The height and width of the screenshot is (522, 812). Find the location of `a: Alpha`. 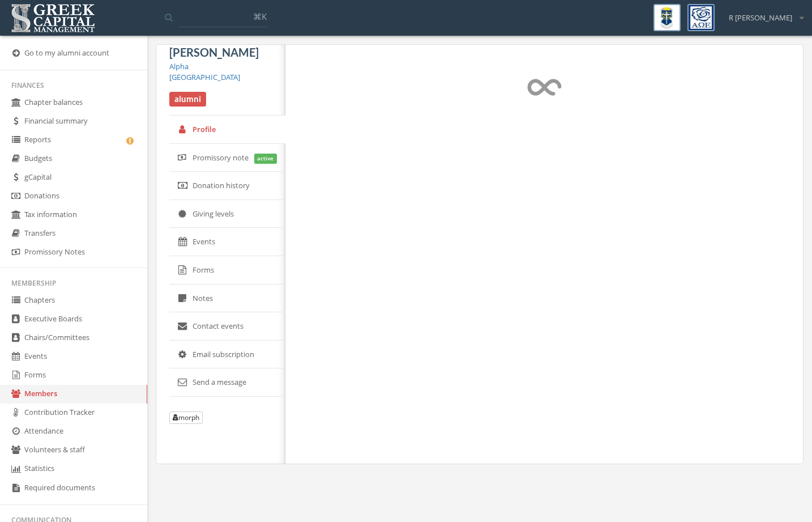

a: Alpha is located at coordinates (179, 66).